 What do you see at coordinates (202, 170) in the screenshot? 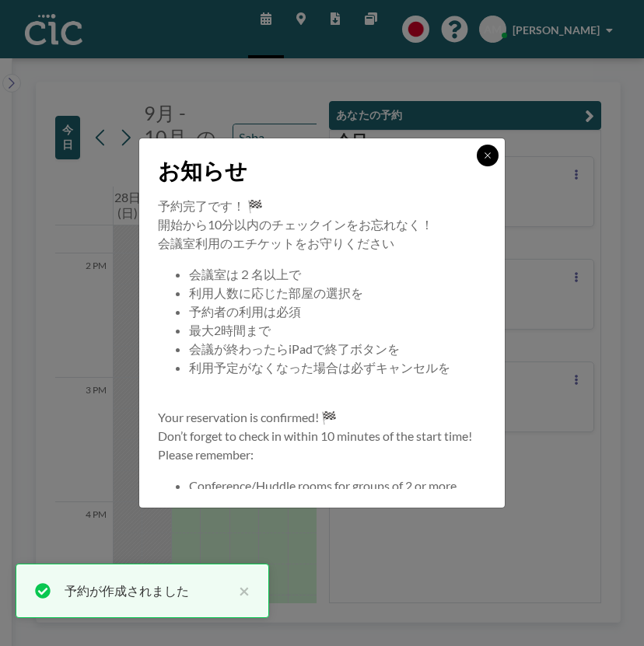
I see `span: お知らせ` at bounding box center [202, 170].